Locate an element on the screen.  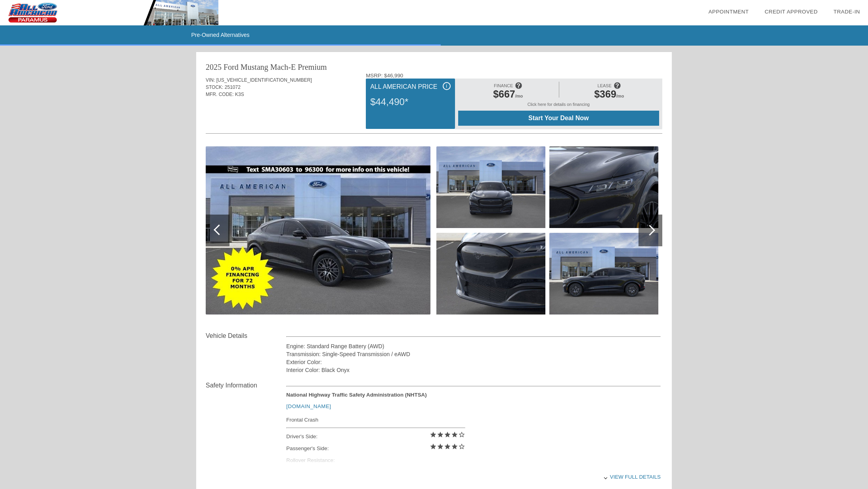
div: Frontal Crash is located at coordinates (375, 420).